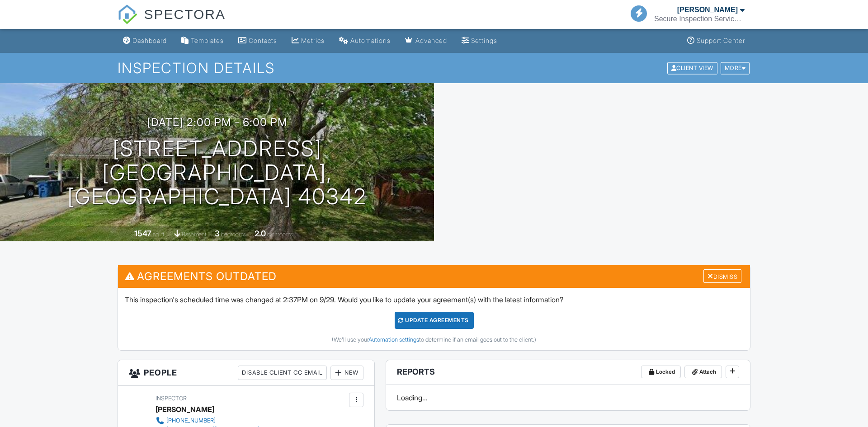 This screenshot has height=427, width=868. I want to click on span: sq. ft., so click(159, 234).